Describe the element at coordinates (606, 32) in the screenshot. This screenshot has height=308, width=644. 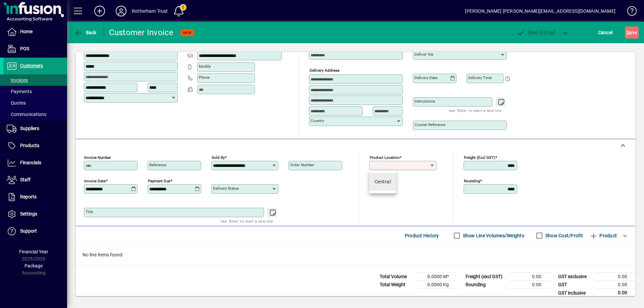
I see `button: Cancel` at that location.